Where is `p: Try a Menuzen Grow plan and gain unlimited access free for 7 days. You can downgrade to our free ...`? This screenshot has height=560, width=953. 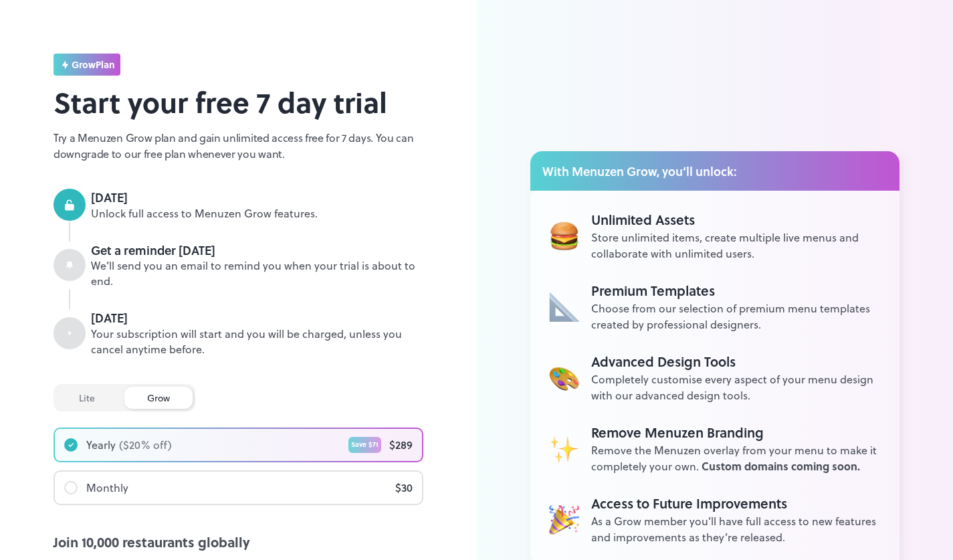
p: Try a Menuzen Grow plan and gain unlimited access free for 7 days. You can downgrade to our free ... is located at coordinates (238, 146).